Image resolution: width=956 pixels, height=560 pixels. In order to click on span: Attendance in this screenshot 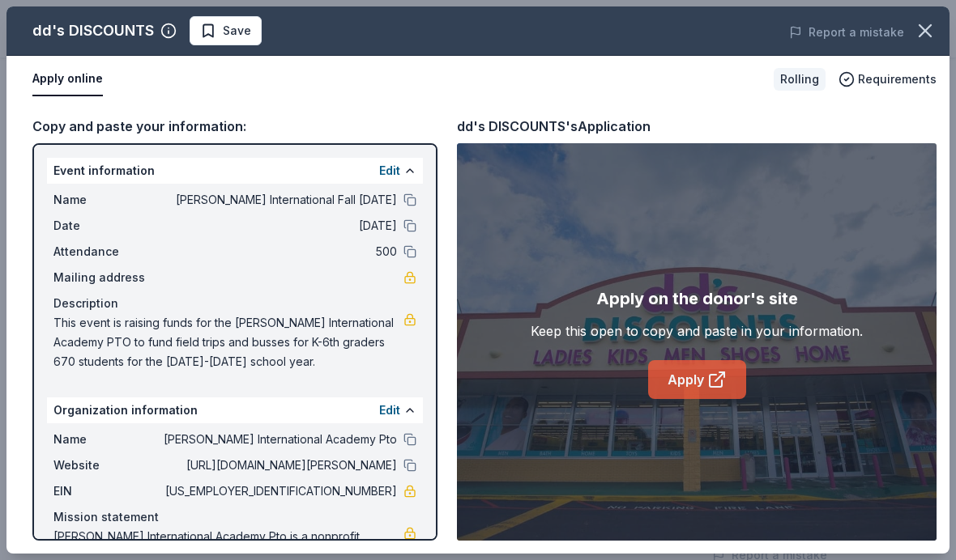, I will do `click(108, 251)`.